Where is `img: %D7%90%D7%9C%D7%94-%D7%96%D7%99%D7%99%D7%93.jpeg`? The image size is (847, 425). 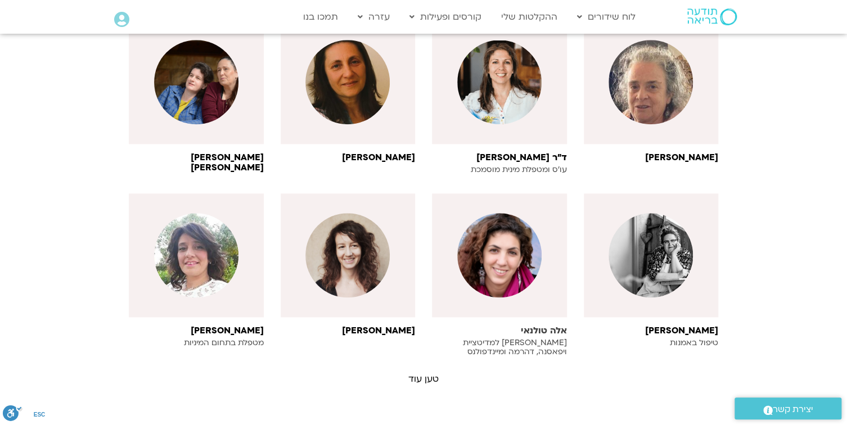
img: %D7%90%D7%9C%D7%94-%D7%96%D7%99%D7%99%D7%93.jpeg is located at coordinates (348, 82).